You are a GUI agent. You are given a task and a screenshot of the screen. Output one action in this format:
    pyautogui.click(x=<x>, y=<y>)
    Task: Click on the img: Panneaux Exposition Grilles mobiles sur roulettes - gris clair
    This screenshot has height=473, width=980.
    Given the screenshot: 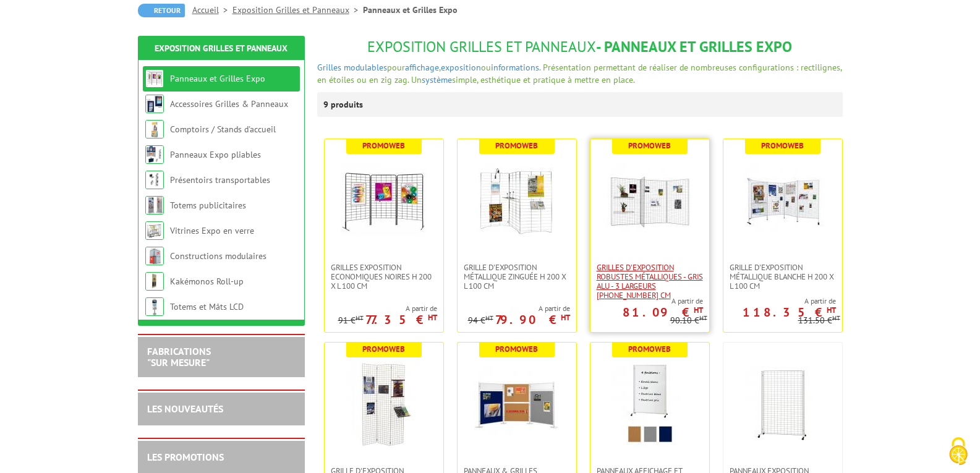 What is the action you would take?
    pyautogui.click(x=783, y=405)
    